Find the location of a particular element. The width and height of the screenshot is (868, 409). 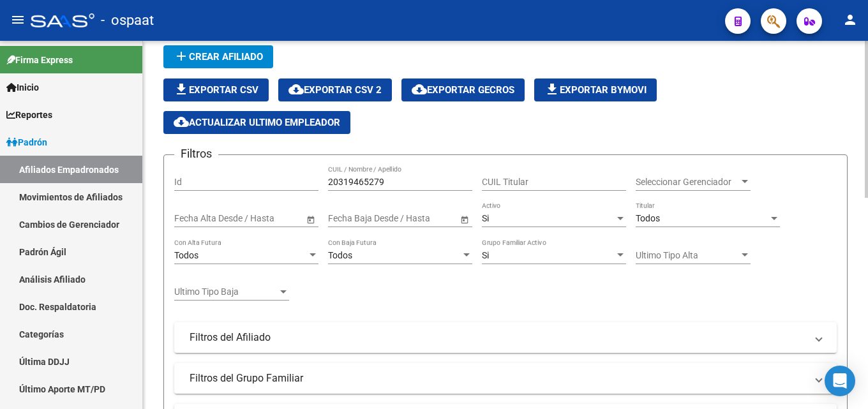

span: Exportar GECROS is located at coordinates (463, 90).